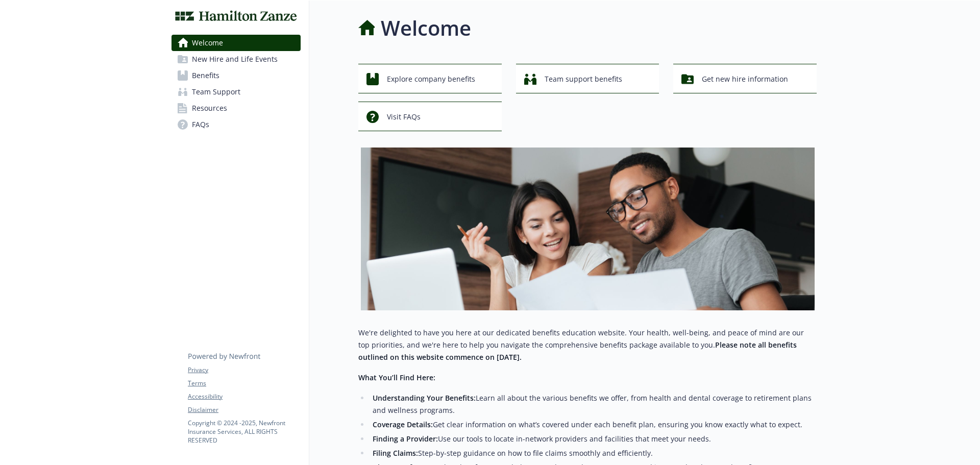 The image size is (980, 465). Describe the element at coordinates (216, 91) in the screenshot. I see `span: Team Support` at that location.